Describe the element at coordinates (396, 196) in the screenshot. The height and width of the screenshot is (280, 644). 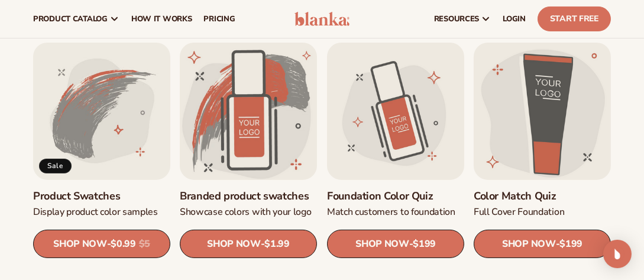
I see `a: Foundation Color Quiz` at that location.